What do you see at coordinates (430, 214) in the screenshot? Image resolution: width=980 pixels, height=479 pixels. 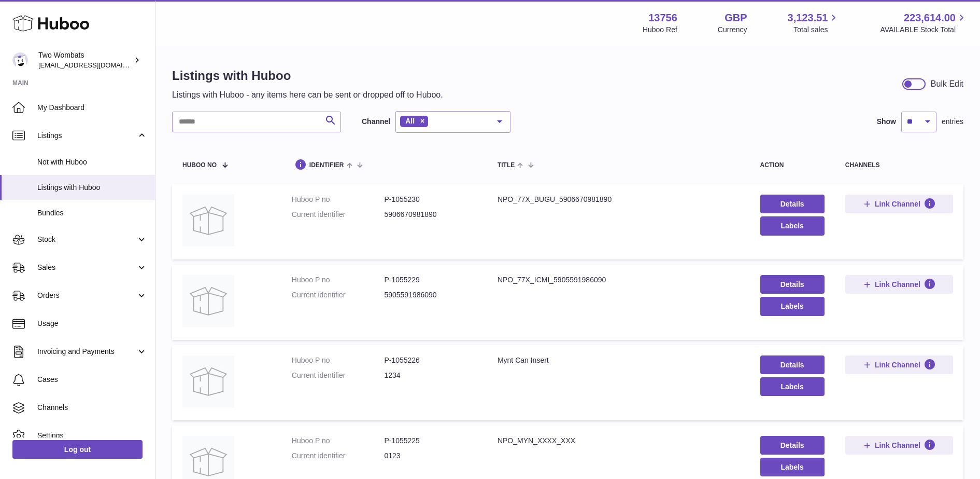 I see `dd: 5906670981890` at bounding box center [430, 214].